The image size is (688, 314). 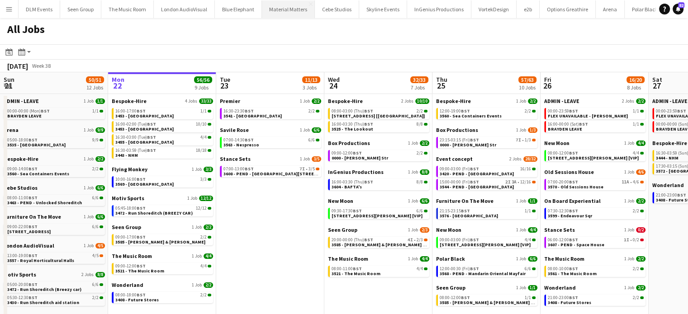 I want to click on button: Blue Elephant, so click(x=238, y=9).